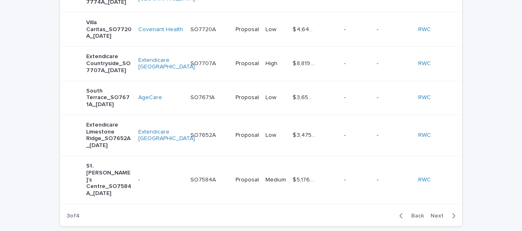 Image resolution: width=522 pixels, height=231 pixels. Describe the element at coordinates (160, 30) in the screenshot. I see `a: Covenant Health` at that location.